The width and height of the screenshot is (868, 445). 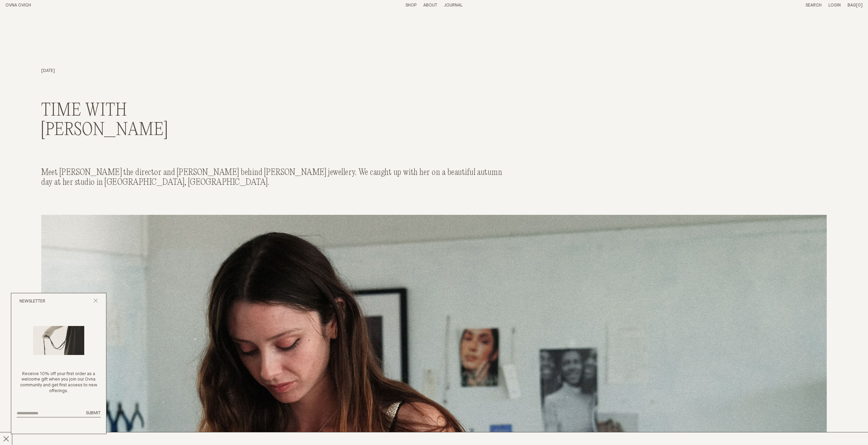 I want to click on summary: About, so click(x=430, y=6).